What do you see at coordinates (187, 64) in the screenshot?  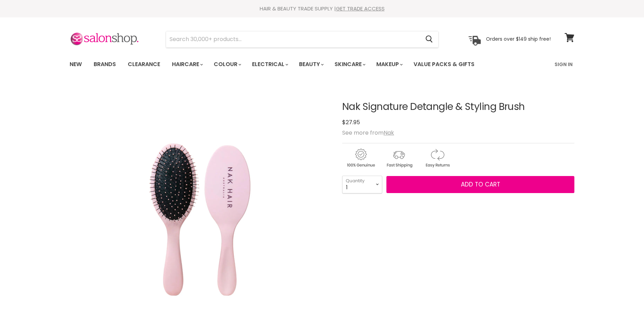 I see `a: Haircare` at bounding box center [187, 64].